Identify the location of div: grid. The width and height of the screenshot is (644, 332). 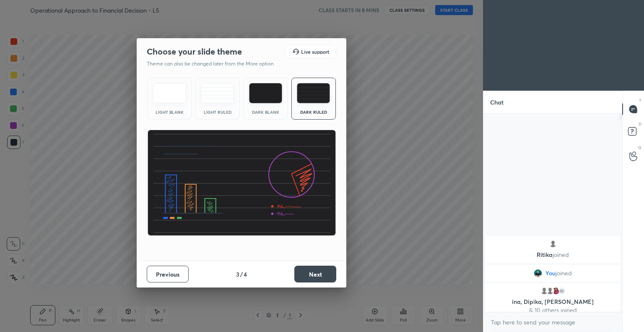
(553, 273).